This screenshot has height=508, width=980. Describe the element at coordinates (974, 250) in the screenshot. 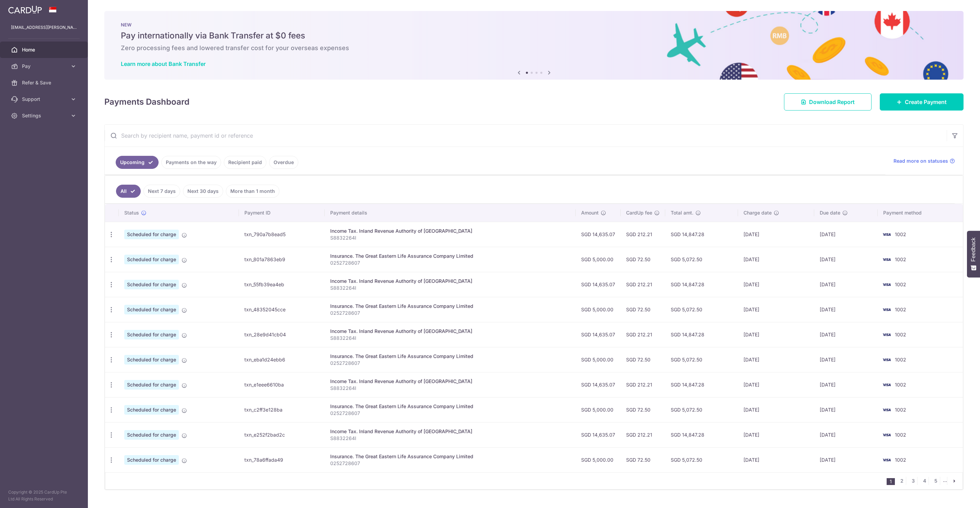

I see `span: Feedback` at that location.